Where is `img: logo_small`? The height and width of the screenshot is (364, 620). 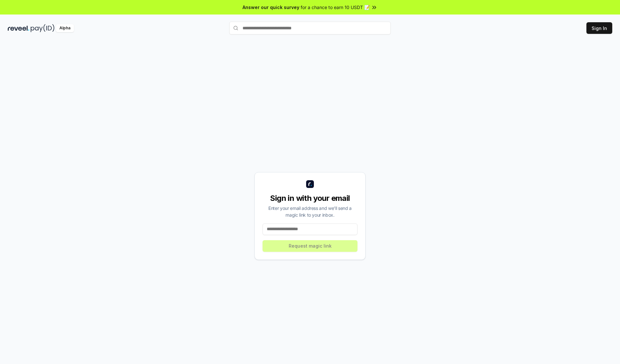
img: logo_small is located at coordinates (310, 184).